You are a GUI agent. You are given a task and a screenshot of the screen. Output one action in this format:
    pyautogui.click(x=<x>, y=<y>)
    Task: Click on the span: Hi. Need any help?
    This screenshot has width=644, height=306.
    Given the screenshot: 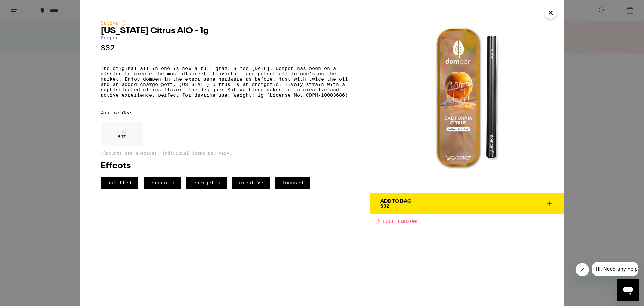 What is the action you would take?
    pyautogui.click(x=26, y=8)
    